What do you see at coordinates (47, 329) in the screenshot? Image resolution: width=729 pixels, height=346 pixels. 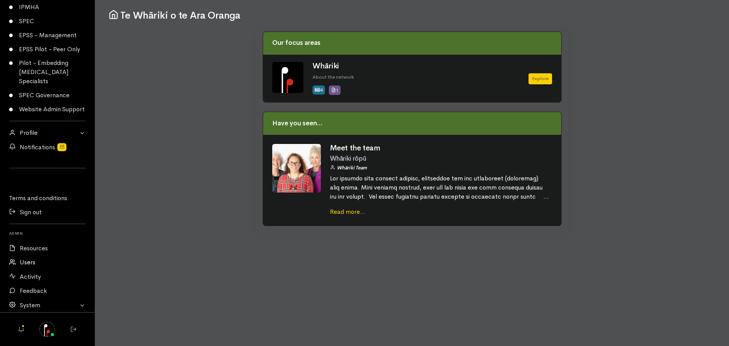 I see `img: 65e24b95-2010-4076-bb95-7fcd263df496.jpg` at bounding box center [47, 329].